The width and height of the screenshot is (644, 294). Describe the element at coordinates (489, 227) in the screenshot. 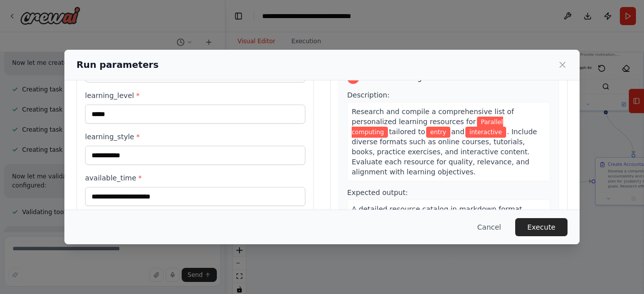

I see `button: Cancel` at that location.